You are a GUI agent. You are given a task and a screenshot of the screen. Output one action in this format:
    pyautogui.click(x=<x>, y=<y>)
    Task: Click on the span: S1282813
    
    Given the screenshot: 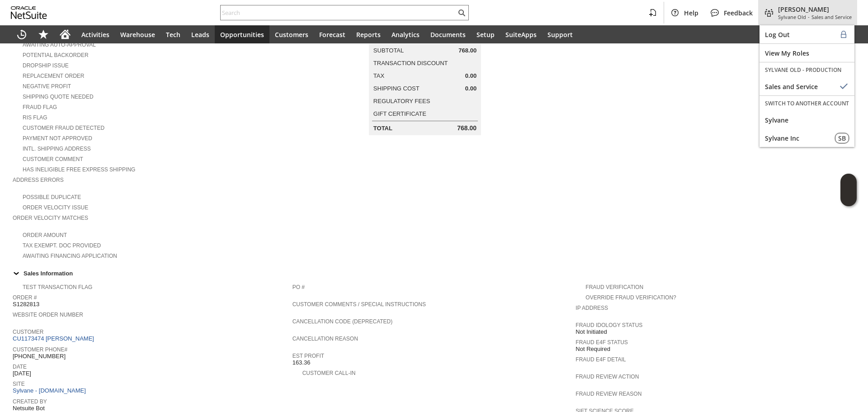 What is the action you would take?
    pyautogui.click(x=26, y=304)
    